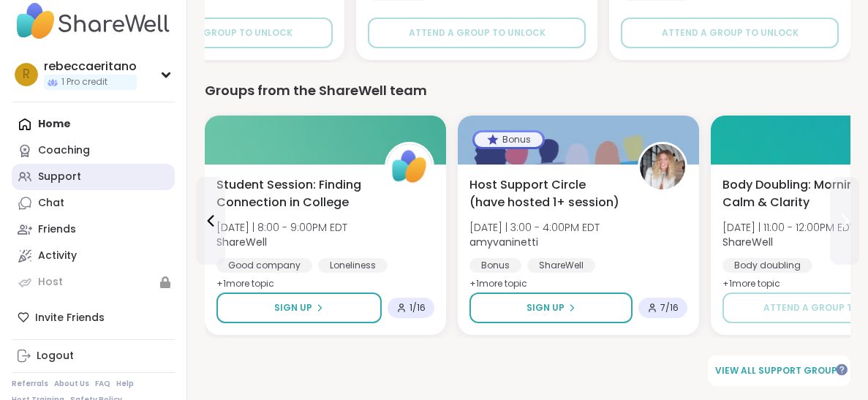 This screenshot has width=868, height=400. What do you see at coordinates (352, 265) in the screenshot?
I see `div: Loneliness` at bounding box center [352, 265].